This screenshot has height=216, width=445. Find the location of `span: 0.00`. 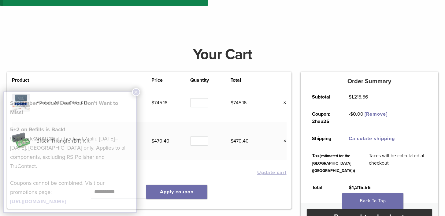

span: 0.00 is located at coordinates (357, 114).